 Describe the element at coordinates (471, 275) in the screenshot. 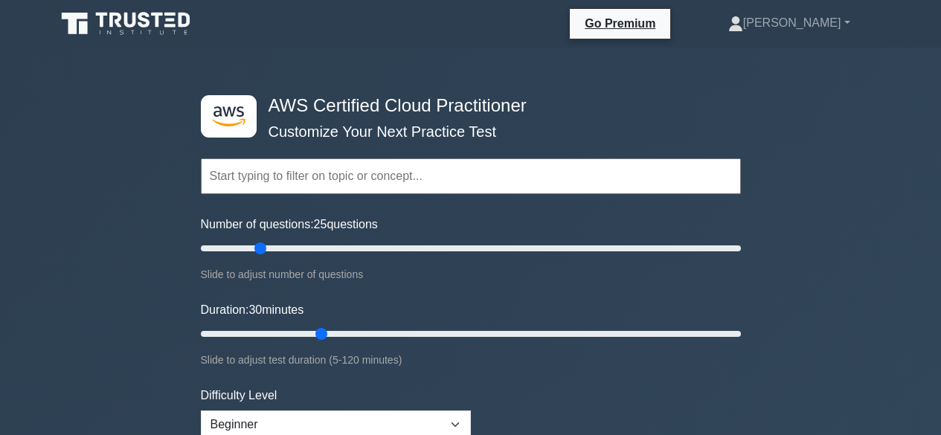

I see `div: Slide to adjust number of questions` at that location.